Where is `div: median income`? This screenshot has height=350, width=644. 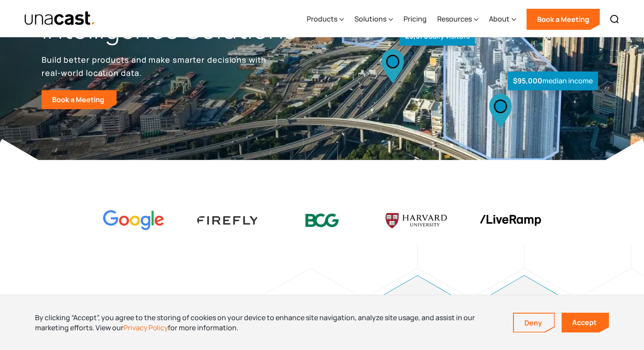
div: median income is located at coordinates (553, 81).